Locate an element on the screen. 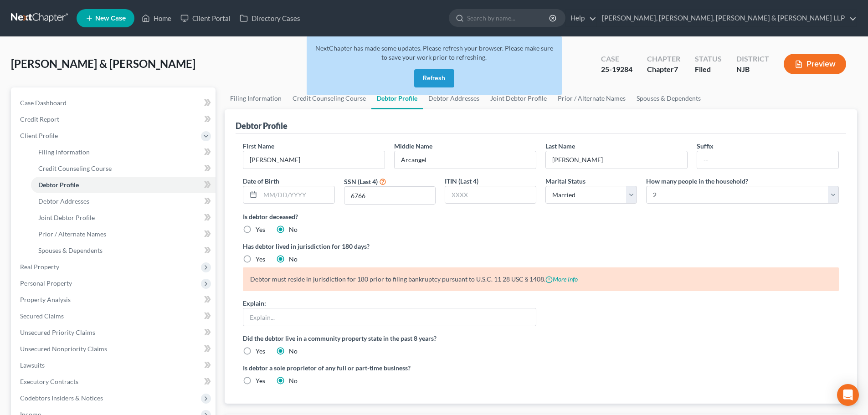 This screenshot has height=415, width=868. span: Secured Claims is located at coordinates (42, 315).